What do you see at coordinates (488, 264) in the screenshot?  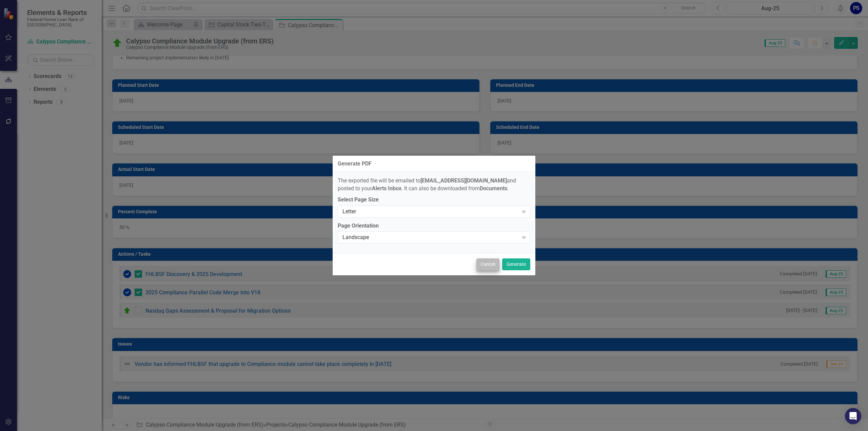 I see `button: Cancel` at bounding box center [488, 264].